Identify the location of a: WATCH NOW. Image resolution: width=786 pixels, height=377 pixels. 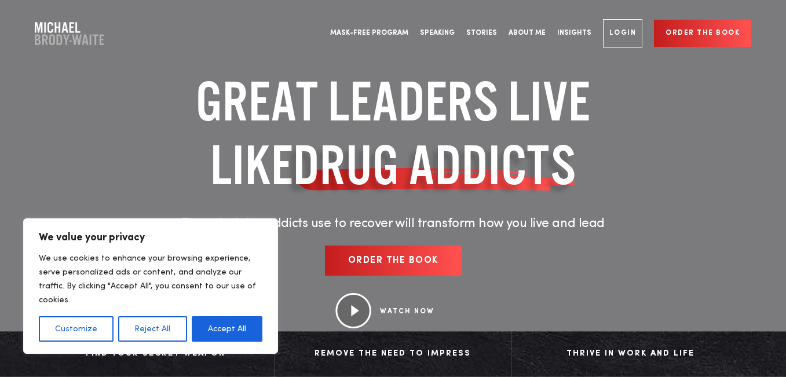
(407, 312).